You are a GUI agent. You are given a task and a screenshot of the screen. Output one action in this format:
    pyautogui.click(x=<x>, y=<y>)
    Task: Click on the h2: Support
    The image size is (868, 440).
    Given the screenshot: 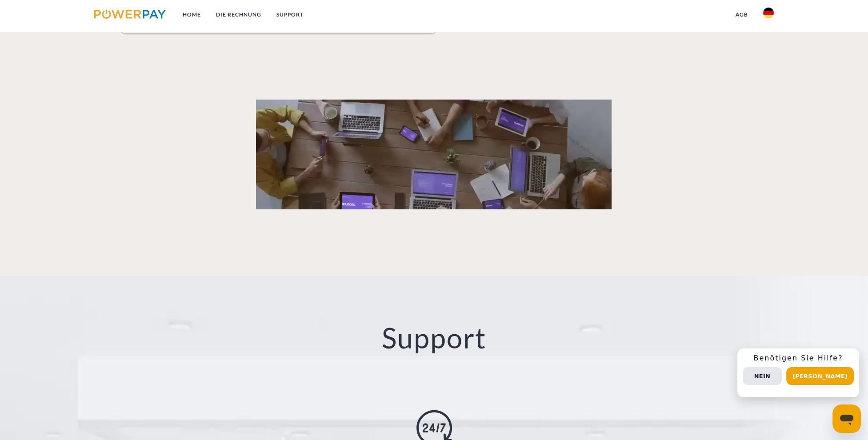 What is the action you would take?
    pyautogui.click(x=434, y=338)
    